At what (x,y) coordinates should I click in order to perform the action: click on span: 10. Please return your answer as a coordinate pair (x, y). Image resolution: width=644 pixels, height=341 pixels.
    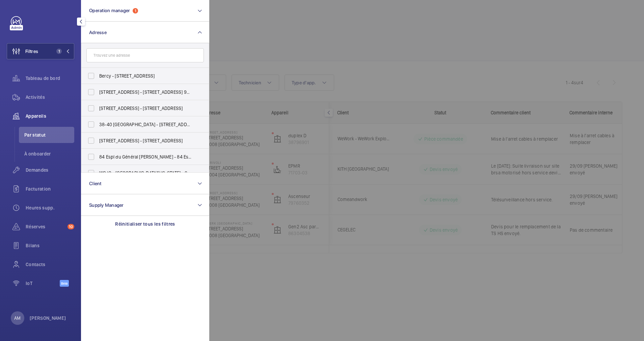
    Looking at the image, I should click on (71, 227).